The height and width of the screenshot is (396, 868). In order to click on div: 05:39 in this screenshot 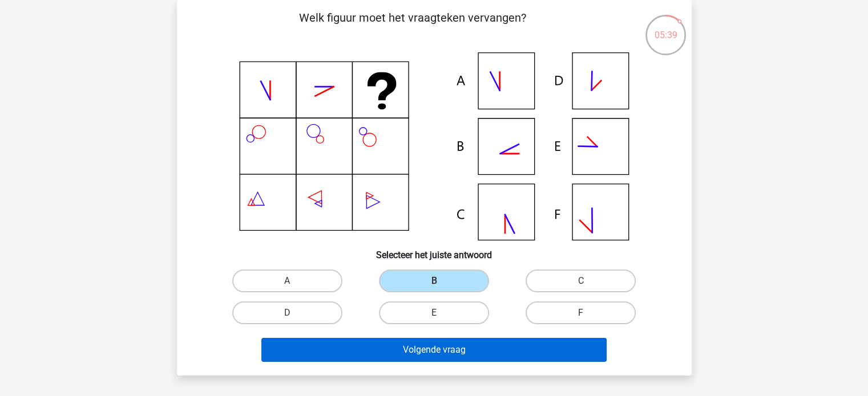, I will do `click(666, 28)`.